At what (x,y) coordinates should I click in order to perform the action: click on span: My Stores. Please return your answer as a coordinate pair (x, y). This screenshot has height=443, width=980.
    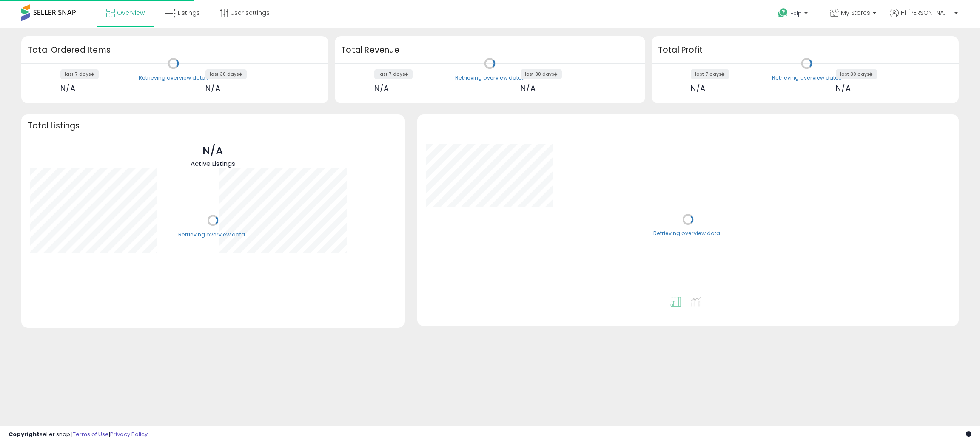
    Looking at the image, I should click on (855, 13).